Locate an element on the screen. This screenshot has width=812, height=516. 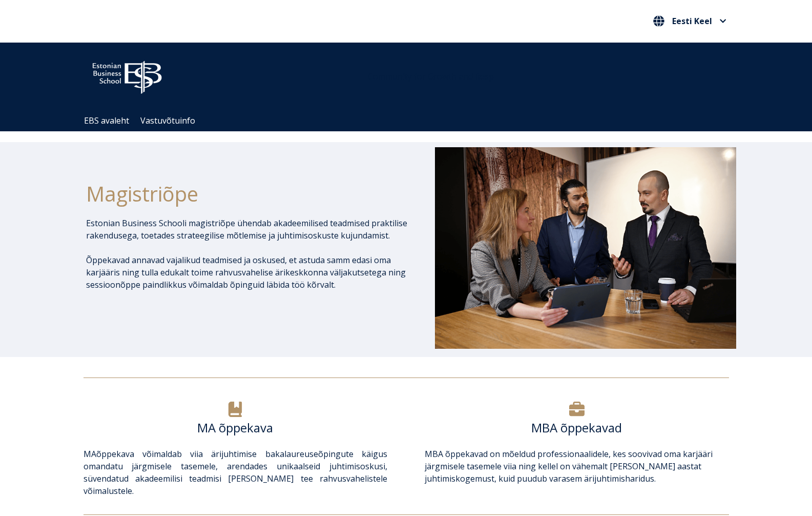
img: DSC_1073 is located at coordinates (585, 248).